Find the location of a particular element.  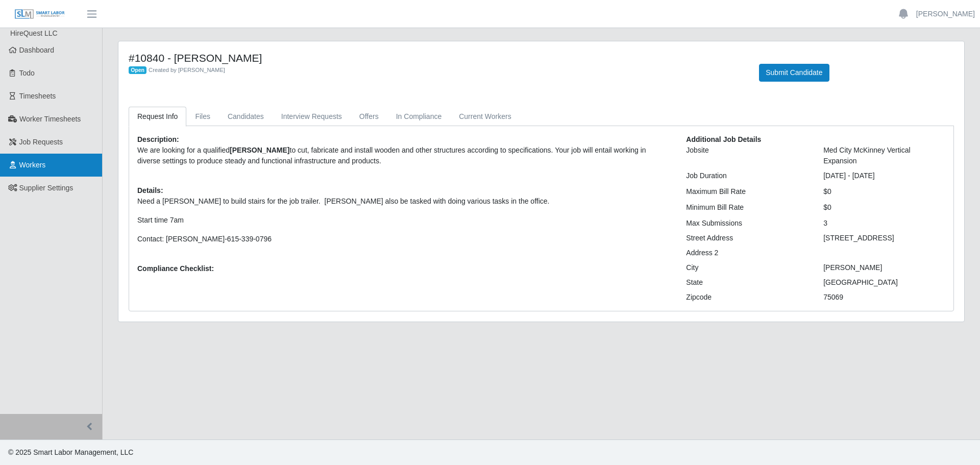

b: Additional Job Details is located at coordinates (723, 139).